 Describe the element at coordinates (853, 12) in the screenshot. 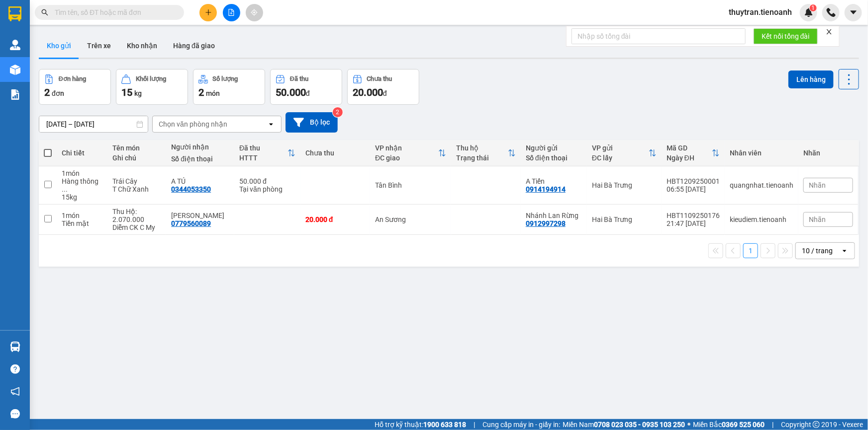

I see `button: caret-down` at that location.